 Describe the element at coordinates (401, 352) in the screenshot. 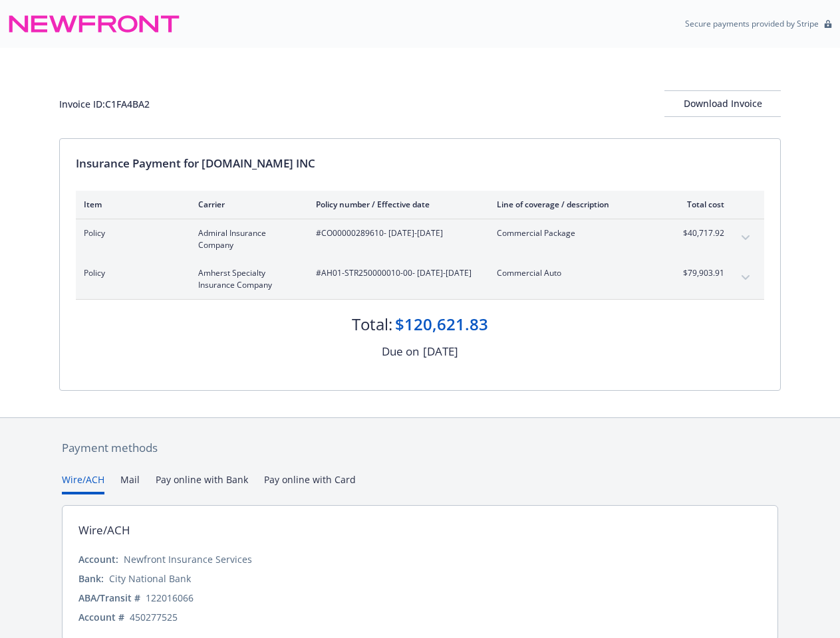

I see `div: Due on` at that location.